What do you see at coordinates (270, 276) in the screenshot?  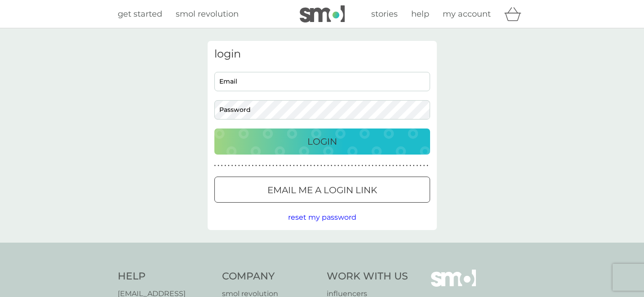 I see `h4: Company` at bounding box center [270, 276].